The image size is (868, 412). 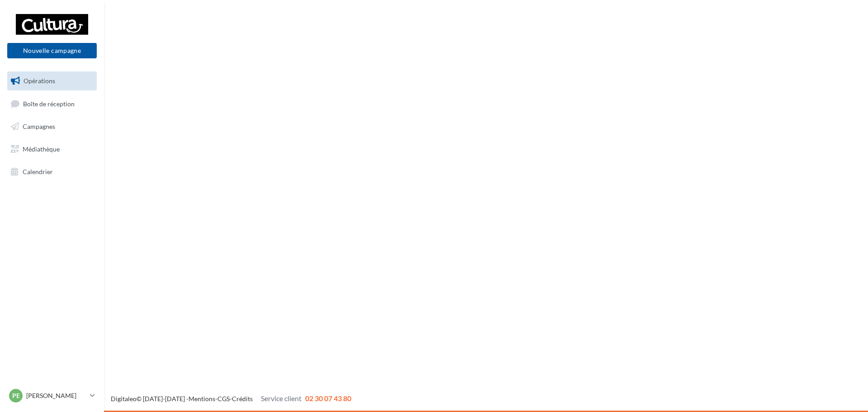 I want to click on span: Opérations, so click(x=39, y=81).